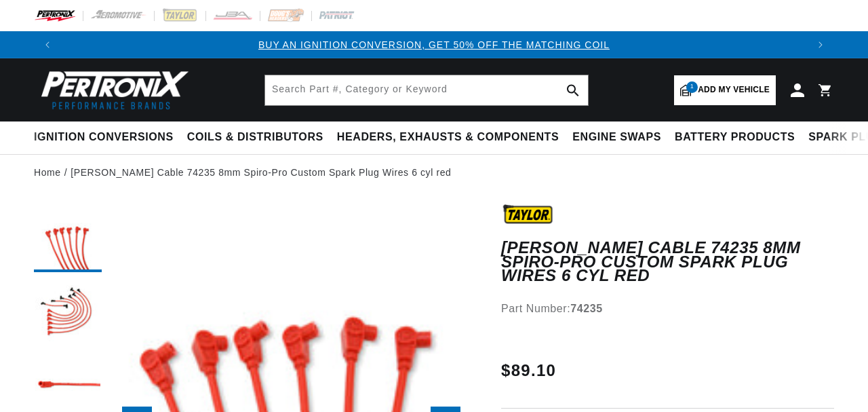  What do you see at coordinates (821, 45) in the screenshot?
I see `button: Translation missing: en.sections.announcements.next_announcement` at bounding box center [821, 45].